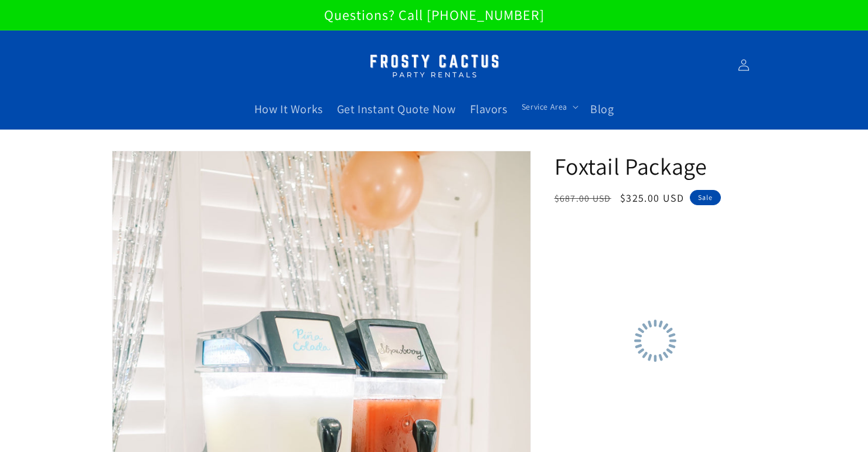 The width and height of the screenshot is (868, 452). What do you see at coordinates (549, 106) in the screenshot?
I see `summary: Service Area` at bounding box center [549, 106].